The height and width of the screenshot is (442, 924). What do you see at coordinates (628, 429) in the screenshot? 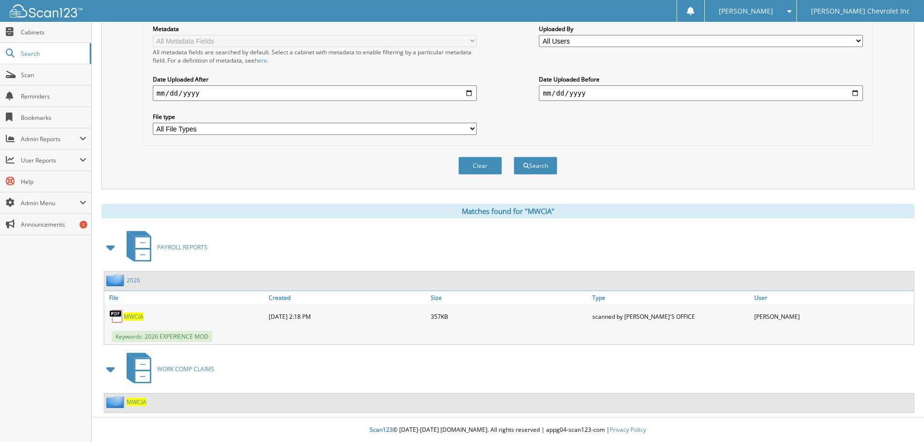
I see `a: Privacy Policy` at bounding box center [628, 429].